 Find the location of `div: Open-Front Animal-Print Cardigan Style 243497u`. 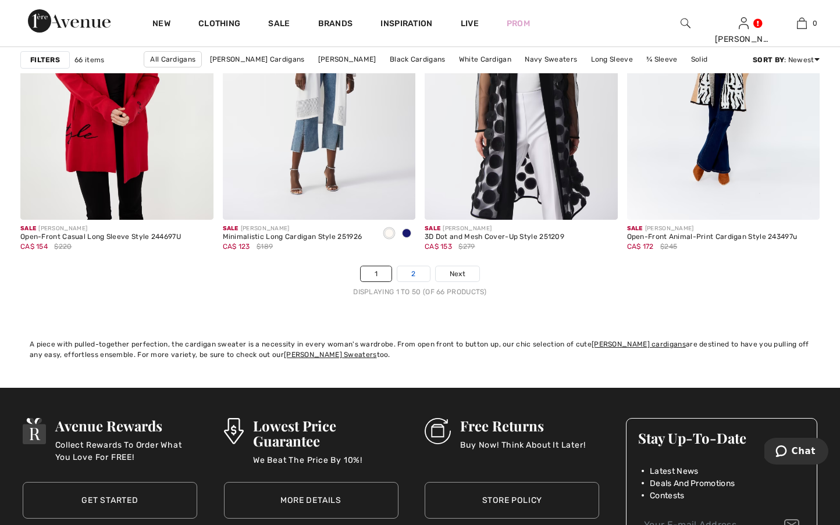

div: Open-Front Animal-Print Cardigan Style 243497u is located at coordinates (712, 237).